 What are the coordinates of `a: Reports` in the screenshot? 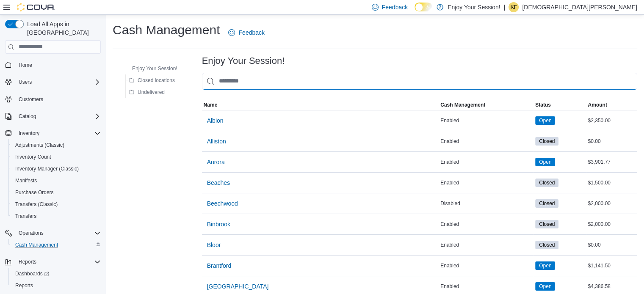 It's located at (24, 285).